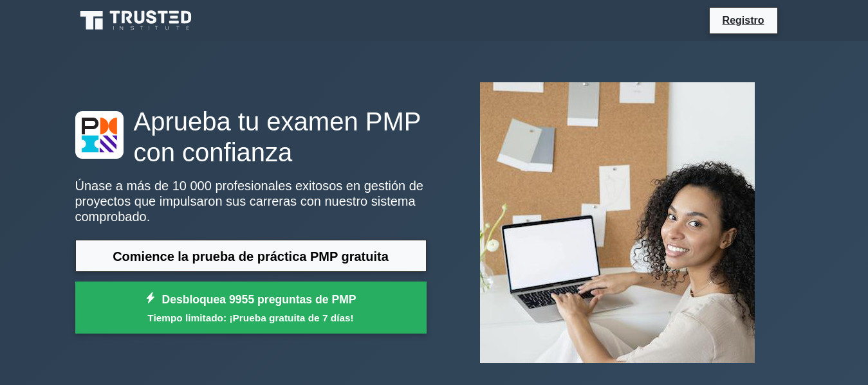  Describe the element at coordinates (251, 257) in the screenshot. I see `font: Comience la prueba de práctica PMP gratuita` at that location.